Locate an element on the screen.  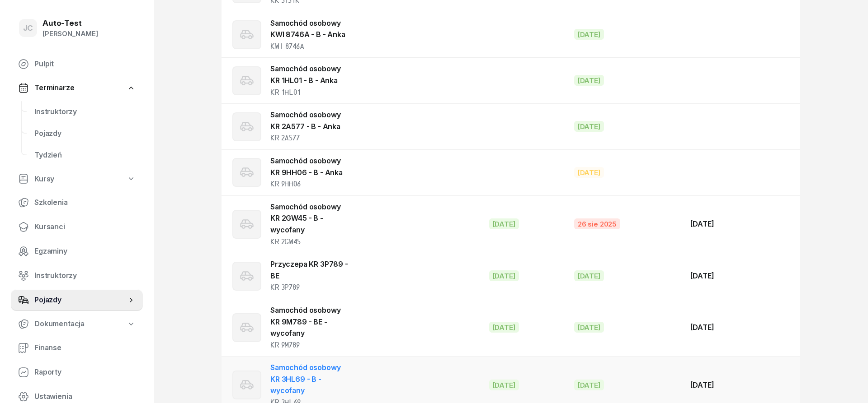
a: Pulpit is located at coordinates (77, 64).